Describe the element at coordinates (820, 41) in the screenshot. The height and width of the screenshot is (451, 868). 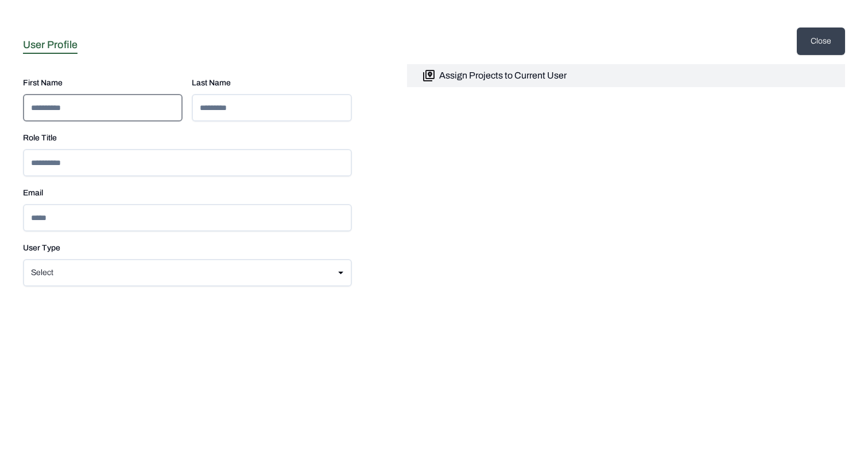
I see `button: Close` at that location.